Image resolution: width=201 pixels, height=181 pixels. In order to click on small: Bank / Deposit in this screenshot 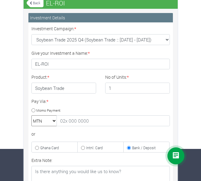, I will do `click(144, 148)`.